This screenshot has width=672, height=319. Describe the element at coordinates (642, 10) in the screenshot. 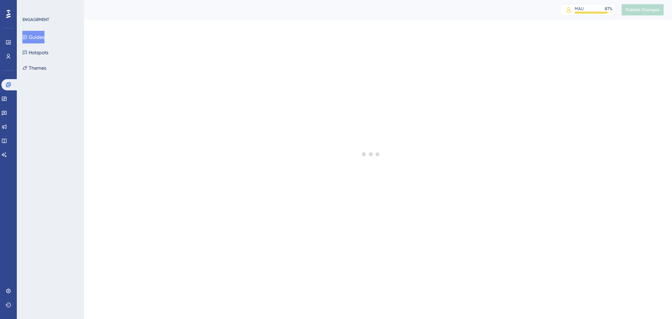

I see `span: Publish Changes` at that location.